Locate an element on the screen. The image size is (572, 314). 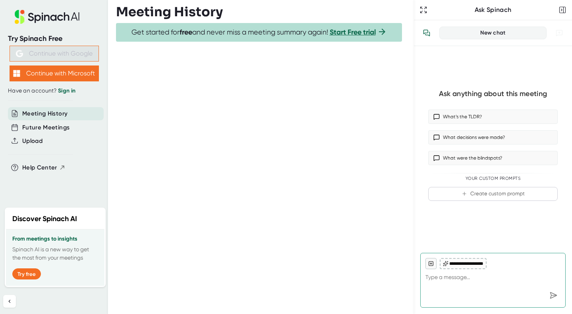
h3: From meetings to insights is located at coordinates (55, 239).